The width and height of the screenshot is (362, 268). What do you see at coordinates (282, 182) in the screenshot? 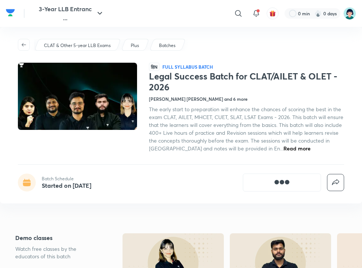
I see `button: [object Object]` at bounding box center [282, 182].